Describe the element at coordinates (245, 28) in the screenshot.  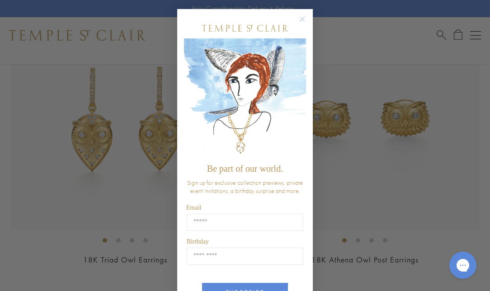
I see `img: Temple St. Clair` at that location.